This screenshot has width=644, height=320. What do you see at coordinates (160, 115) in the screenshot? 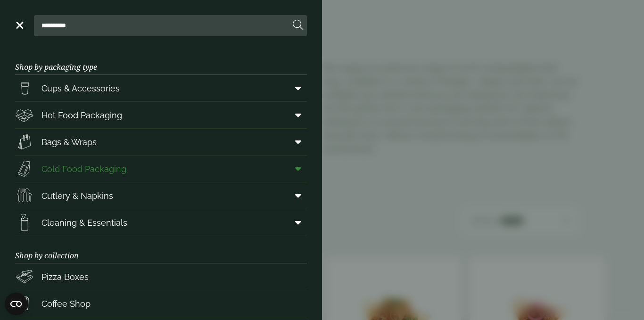
I see `a: Hot Food Packaging` at bounding box center [160, 115].